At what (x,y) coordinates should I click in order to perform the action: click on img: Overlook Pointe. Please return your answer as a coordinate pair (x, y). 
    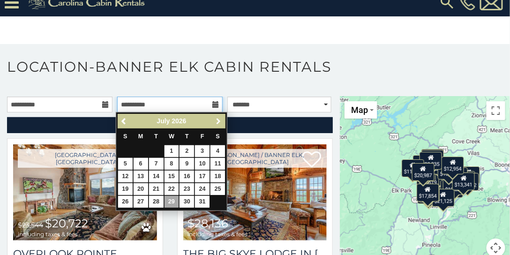
    Looking at the image, I should click on (85, 192).